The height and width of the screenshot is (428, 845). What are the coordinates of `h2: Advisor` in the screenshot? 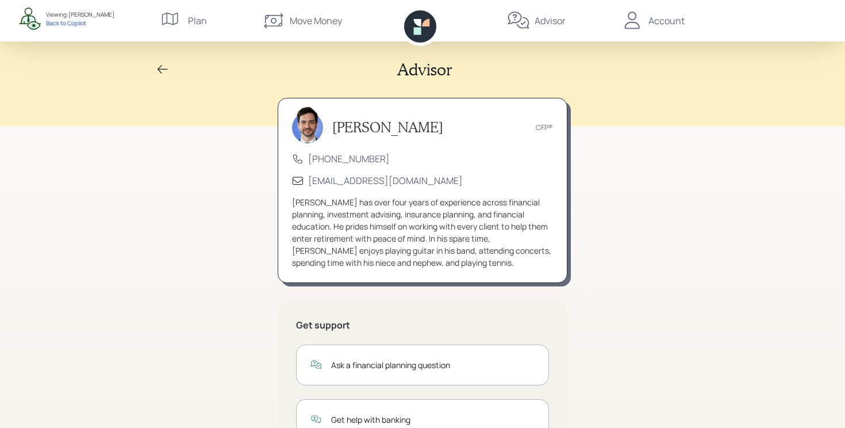 It's located at (425, 70).